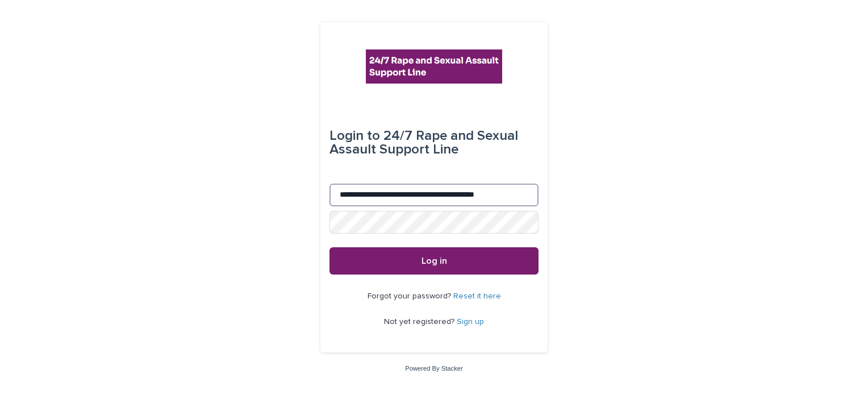 The height and width of the screenshot is (407, 868). I want to click on img: rhQMoQhaT3yELyF149Cw, so click(434, 66).